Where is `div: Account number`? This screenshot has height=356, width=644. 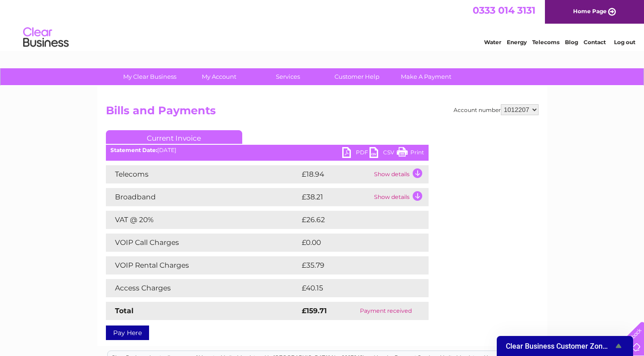 div: Account number is located at coordinates (496, 110).